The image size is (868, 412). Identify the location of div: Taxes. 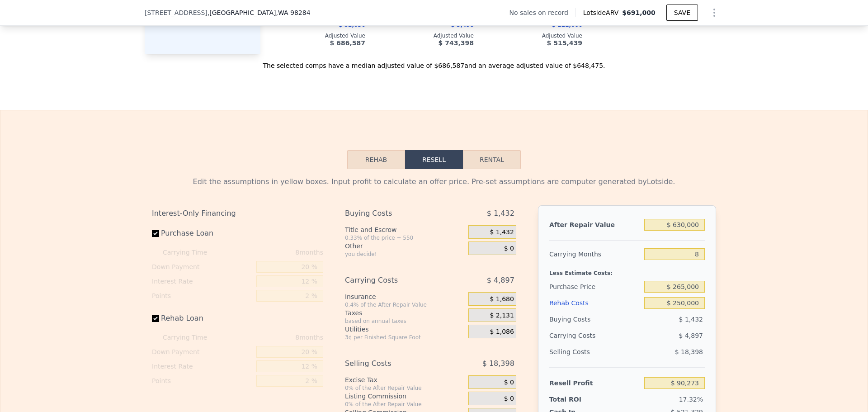
(405, 313).